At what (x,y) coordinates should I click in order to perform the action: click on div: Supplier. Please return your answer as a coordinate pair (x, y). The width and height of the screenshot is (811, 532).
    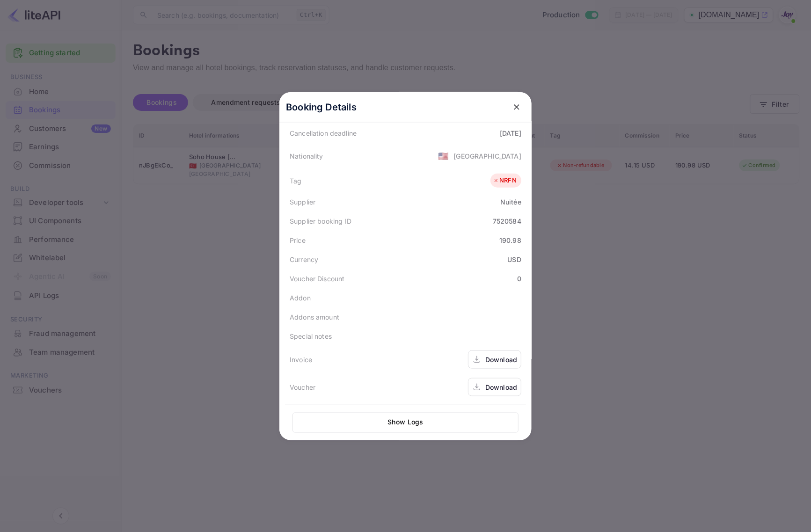
    Looking at the image, I should click on (302, 202).